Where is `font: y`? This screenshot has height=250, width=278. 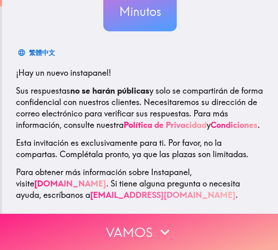
font: y is located at coordinates (208, 125).